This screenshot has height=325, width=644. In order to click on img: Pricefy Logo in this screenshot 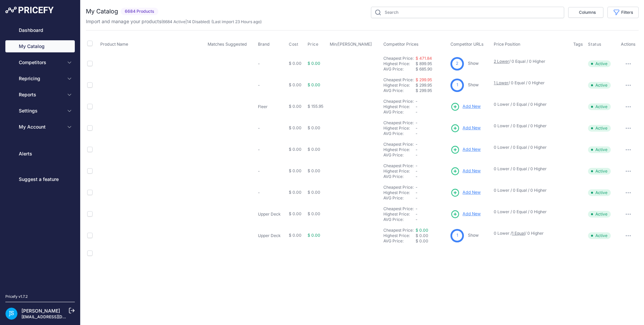, I will do `click(29, 10)`.